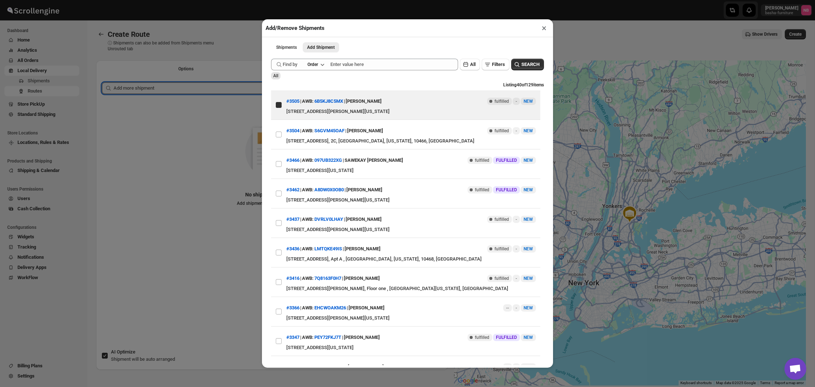 The image size is (815, 387). What do you see at coordinates (329, 189) in the screenshot?
I see `button: A8DW0X0OB0` at bounding box center [329, 189].